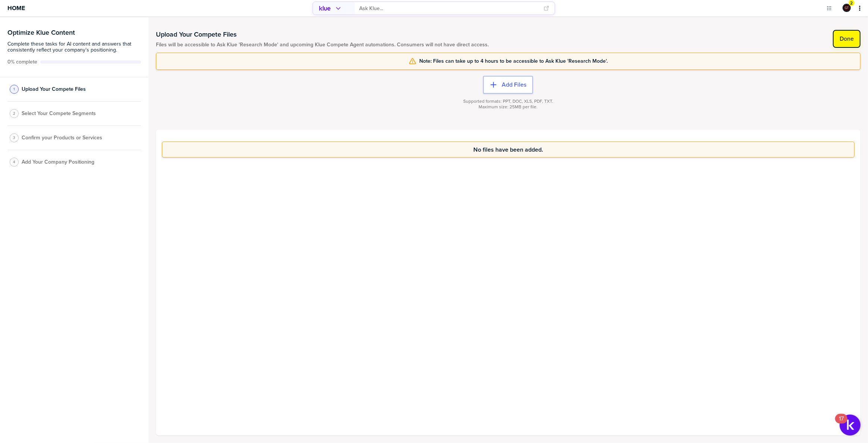 The width and height of the screenshot is (868, 443). What do you see at coordinates (14, 137) in the screenshot?
I see `span: 3` at bounding box center [14, 137].